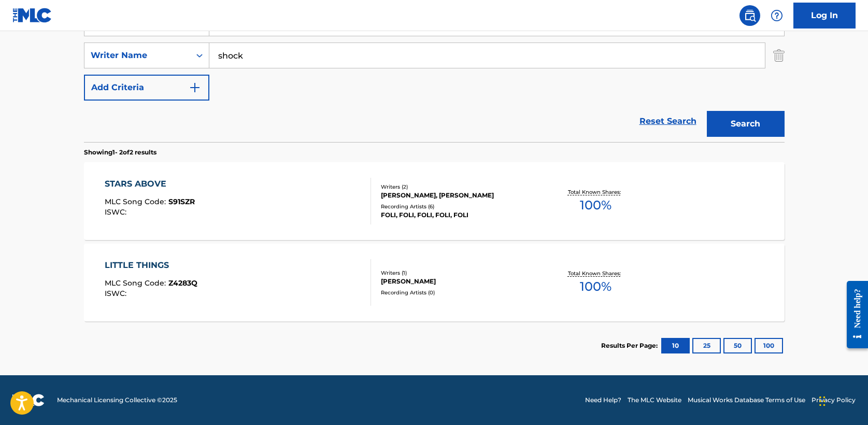 The height and width of the screenshot is (425, 868). I want to click on p: Showing 1 - 2 of 2 results, so click(120, 152).